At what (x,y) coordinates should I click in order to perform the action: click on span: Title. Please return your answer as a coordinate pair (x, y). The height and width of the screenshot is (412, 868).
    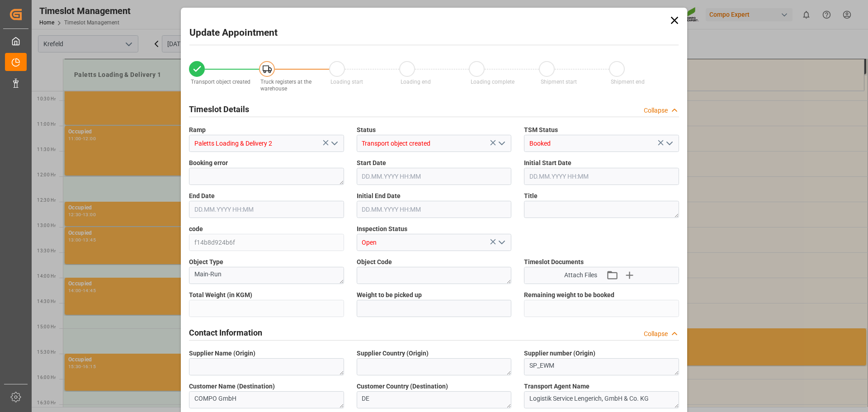
    Looking at the image, I should click on (531, 195).